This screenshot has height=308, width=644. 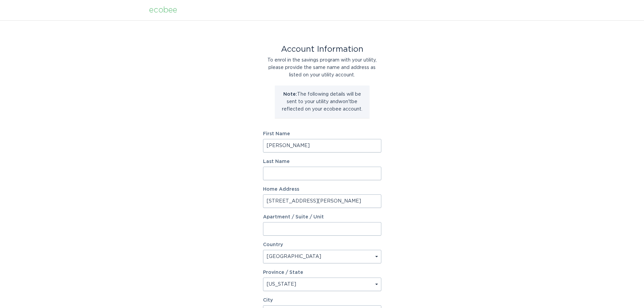 What do you see at coordinates (322, 134) in the screenshot?
I see `label: First Name` at bounding box center [322, 134].